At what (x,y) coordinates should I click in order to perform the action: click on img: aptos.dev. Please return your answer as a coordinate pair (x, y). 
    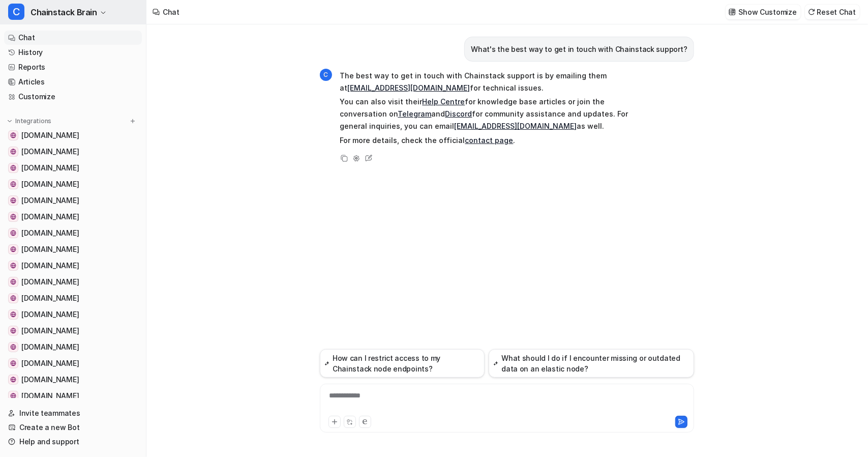
    Looking at the image, I should click on (13, 380).